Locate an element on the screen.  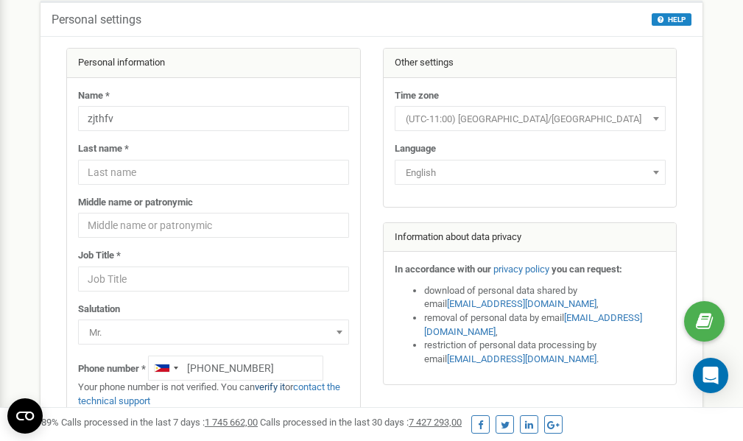
span: Calls processed in the last 7 days : is located at coordinates (159, 422).